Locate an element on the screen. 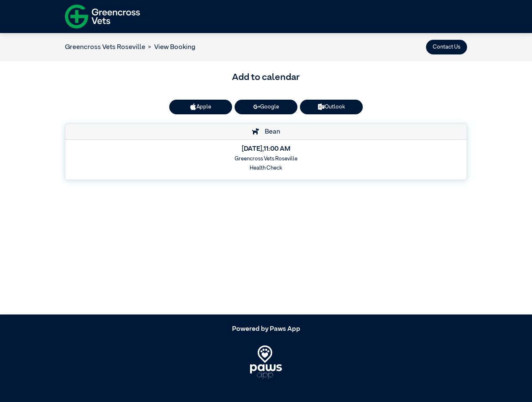  h6: Greencross Vets Roseville is located at coordinates (266, 158).